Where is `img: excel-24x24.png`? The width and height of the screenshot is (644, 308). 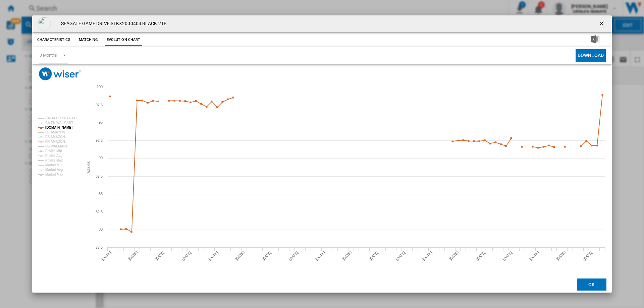
img: excel-24x24.png is located at coordinates (595, 39).